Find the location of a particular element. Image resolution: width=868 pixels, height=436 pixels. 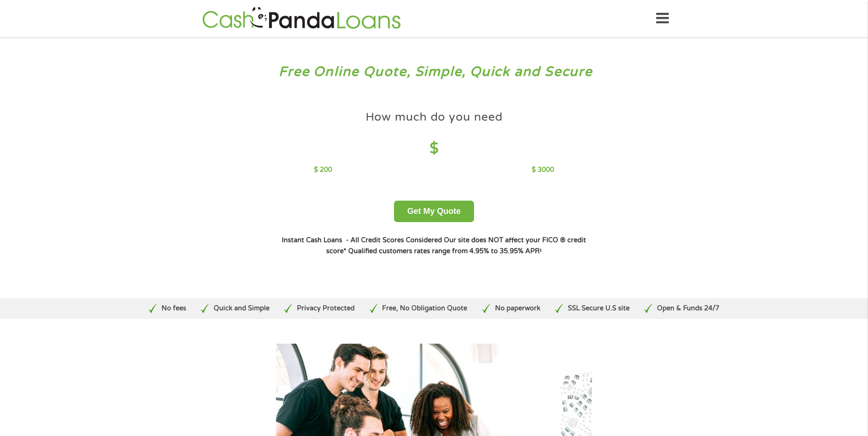

p: Free, No Obligation Quote is located at coordinates (425, 309).